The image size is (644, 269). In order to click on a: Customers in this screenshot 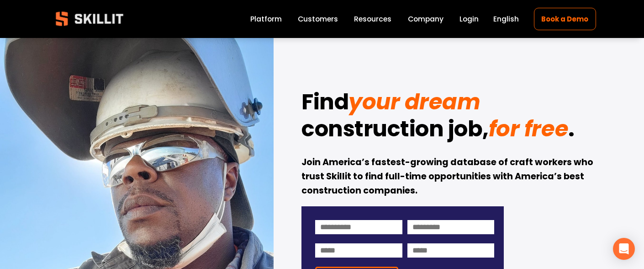, I will do `click(318, 19)`.